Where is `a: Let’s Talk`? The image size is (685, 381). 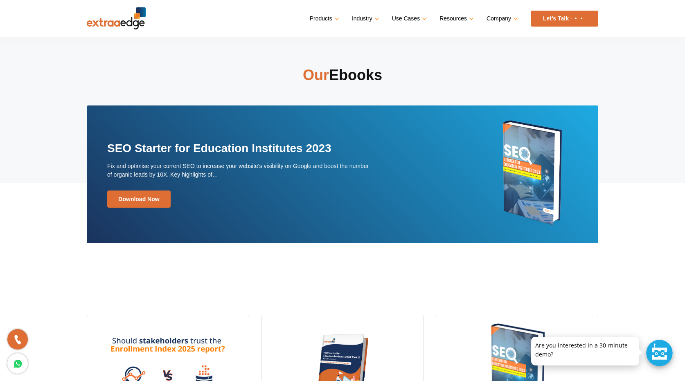
a: Let’s Talk is located at coordinates (564, 18).